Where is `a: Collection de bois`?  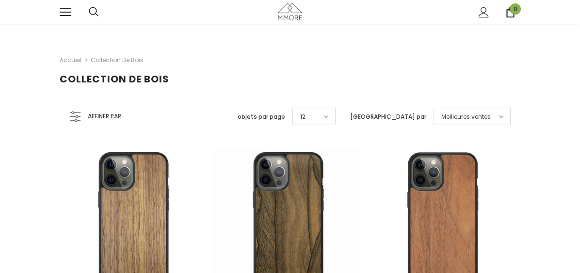
a: Collection de bois is located at coordinates (117, 60).